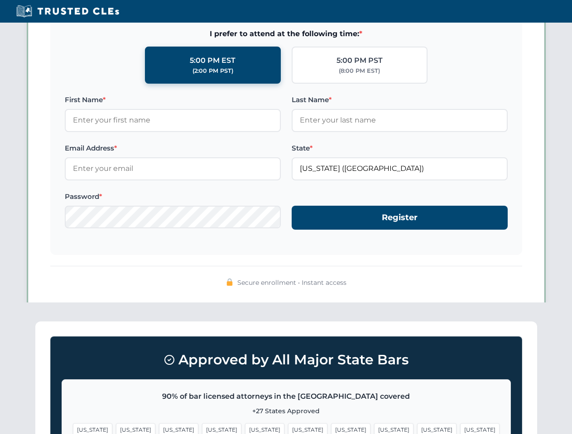  I want to click on div: (8:00 PM EST), so click(359, 71).